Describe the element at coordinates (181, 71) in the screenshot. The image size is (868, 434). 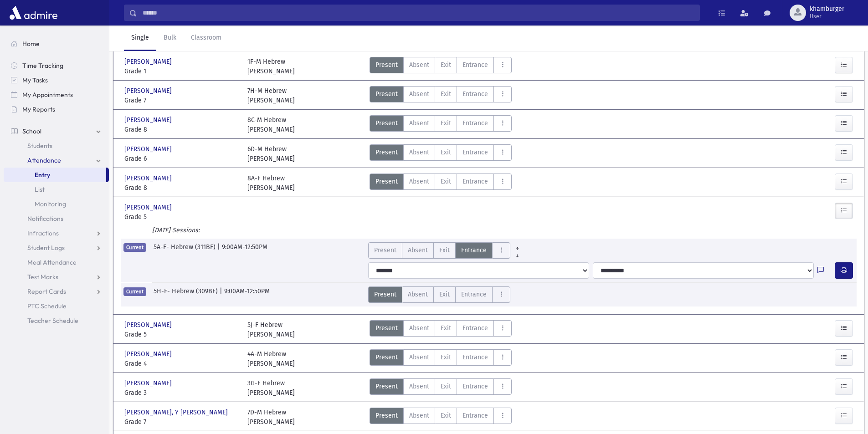
I see `span: Grade 1` at that location.